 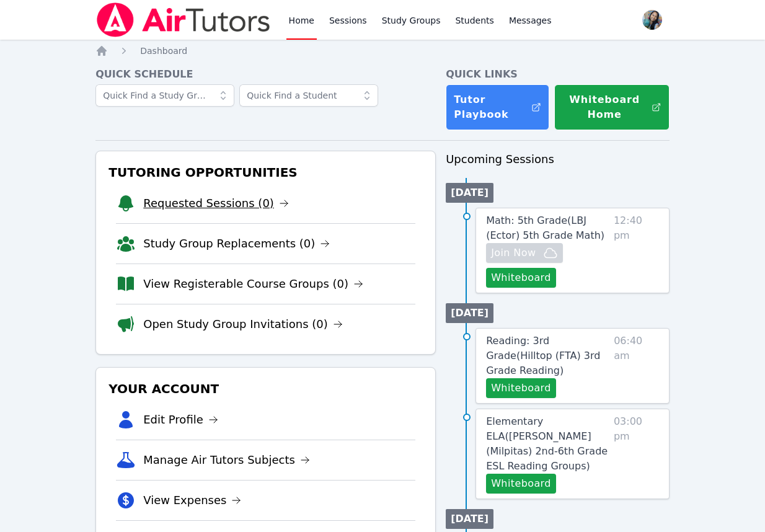 What do you see at coordinates (514, 253) in the screenshot?
I see `span: Join Now` at bounding box center [514, 253].